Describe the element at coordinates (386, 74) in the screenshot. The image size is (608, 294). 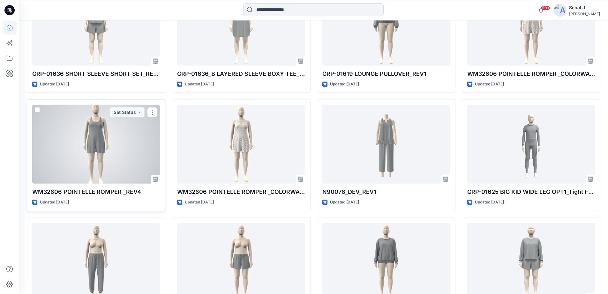
I see `p: GRP-01619 LOUNGE PULLOVER_REV1` at that location.